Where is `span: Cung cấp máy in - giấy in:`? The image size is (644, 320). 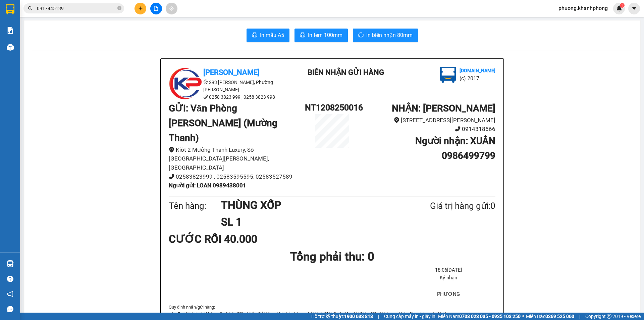 span: Cung cấp máy in - giấy in: is located at coordinates (410, 317).